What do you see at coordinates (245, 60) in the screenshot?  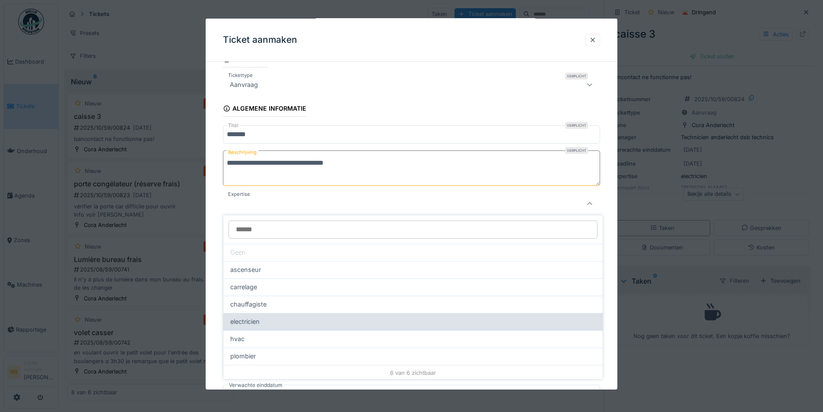 I see `div: Categorie` at bounding box center [245, 60].